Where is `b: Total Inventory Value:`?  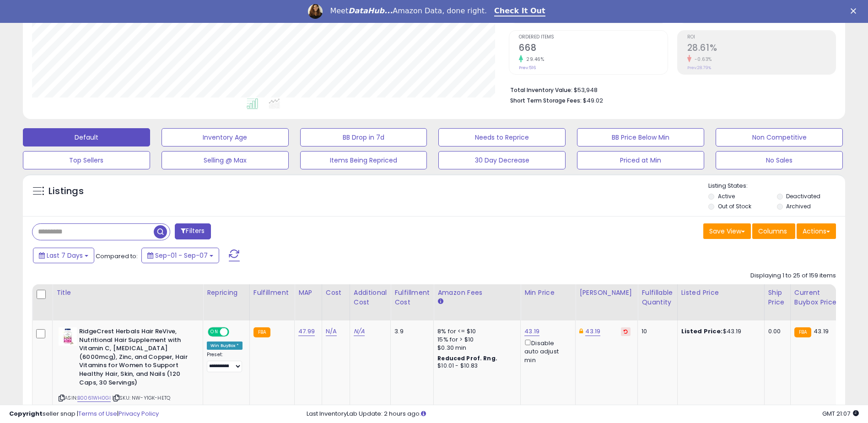 b: Total Inventory Value: is located at coordinates (541, 89).